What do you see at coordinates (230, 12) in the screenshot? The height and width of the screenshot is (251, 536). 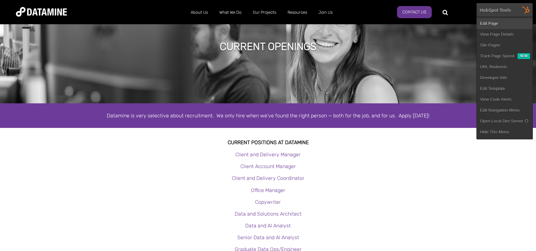 I see `a: What We Do` at bounding box center [230, 12].